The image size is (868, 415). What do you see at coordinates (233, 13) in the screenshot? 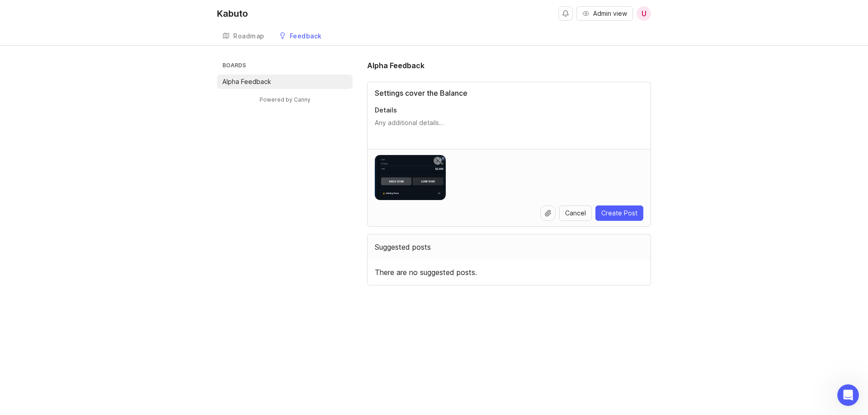
I see `div: Kabuto` at bounding box center [233, 13].